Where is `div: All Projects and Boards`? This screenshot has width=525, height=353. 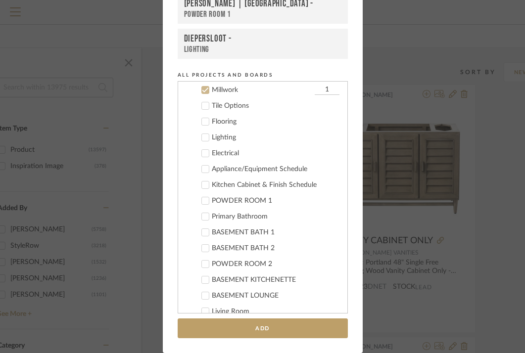 div: All Projects and Boards is located at coordinates (263, 75).